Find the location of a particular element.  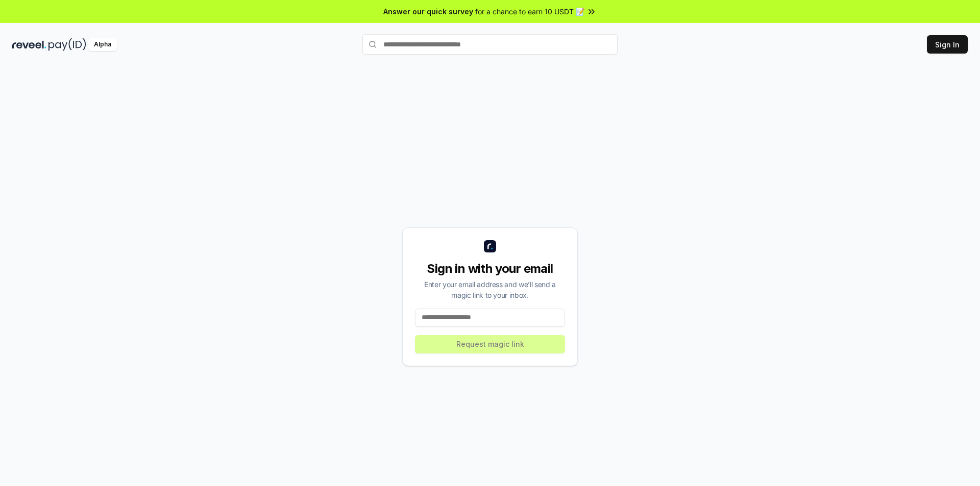

div: Alpha is located at coordinates (103, 45).